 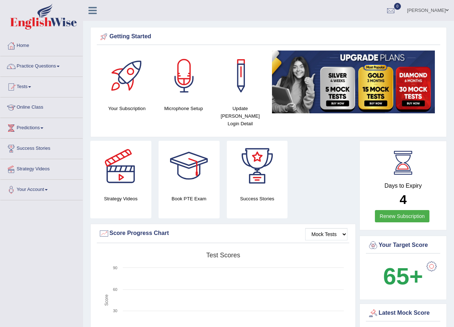 What do you see at coordinates (41, 106) in the screenshot?
I see `a: Online Class` at bounding box center [41, 106].